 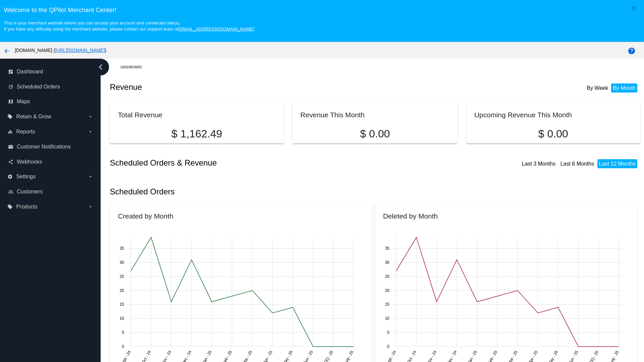 What do you see at coordinates (29, 191) in the screenshot?
I see `span: Customers` at bounding box center [29, 191].